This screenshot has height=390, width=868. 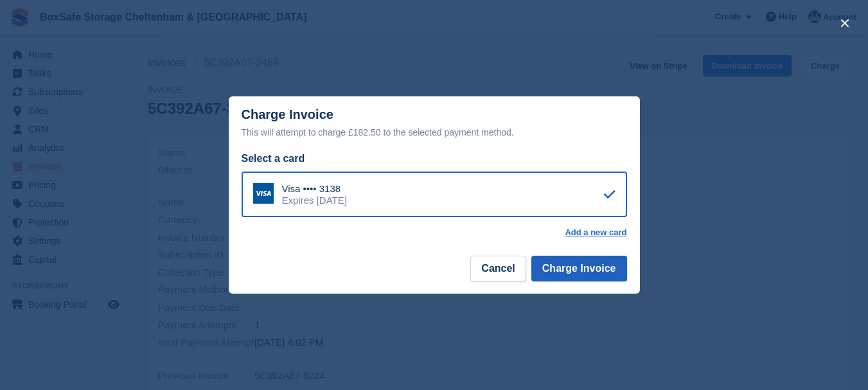 I want to click on button: Charge Invoice, so click(x=579, y=268).